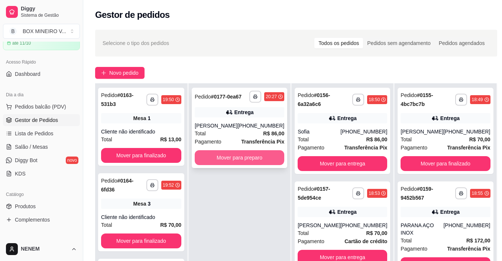 This screenshot has height=261, width=502. Describe the element at coordinates (41, 147) in the screenshot. I see `a: Salão / Mesas` at that location.